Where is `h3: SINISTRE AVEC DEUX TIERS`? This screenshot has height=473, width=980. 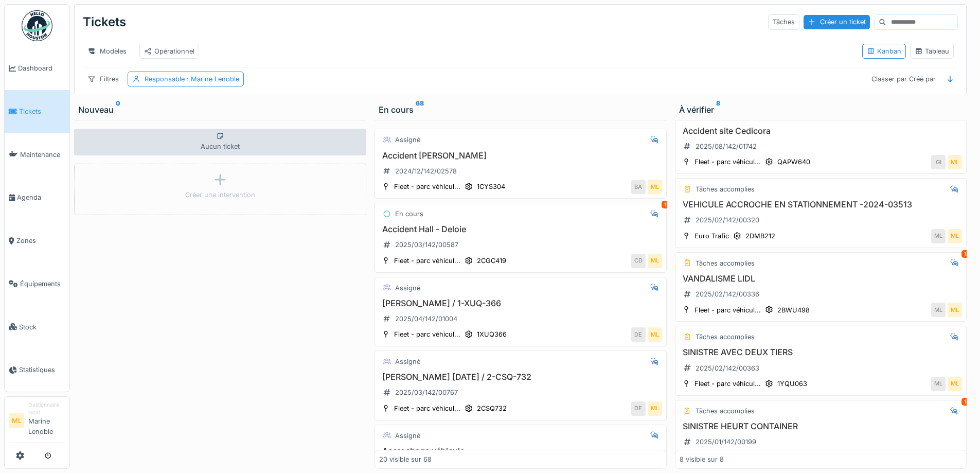
h3: SINISTRE AVEC DEUX TIERS is located at coordinates (821, 353).